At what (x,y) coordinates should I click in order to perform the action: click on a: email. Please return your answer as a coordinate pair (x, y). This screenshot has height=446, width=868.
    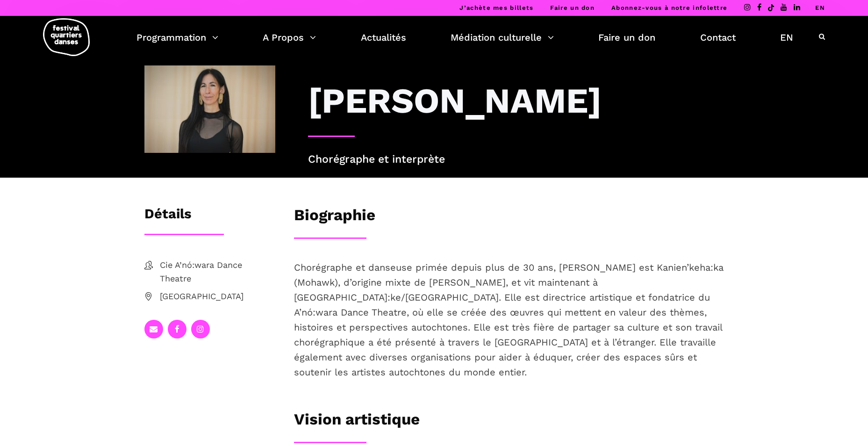
    Looking at the image, I should click on (154, 329).